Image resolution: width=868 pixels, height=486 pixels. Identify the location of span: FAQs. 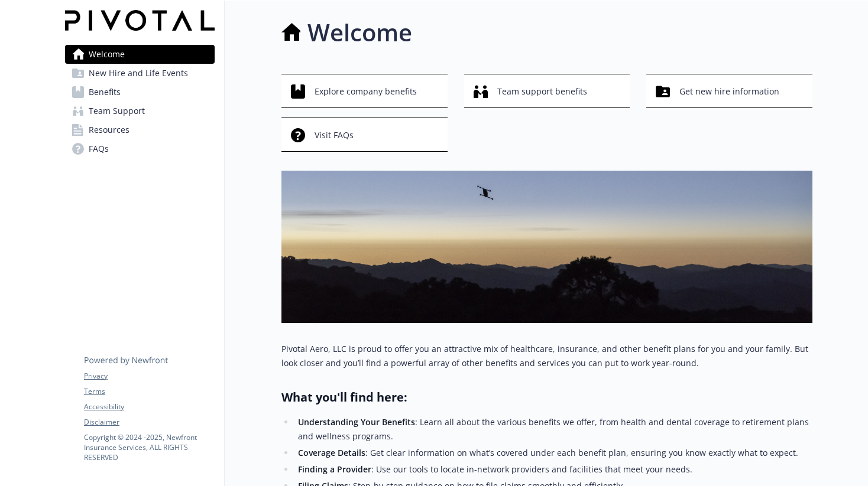
(99, 149).